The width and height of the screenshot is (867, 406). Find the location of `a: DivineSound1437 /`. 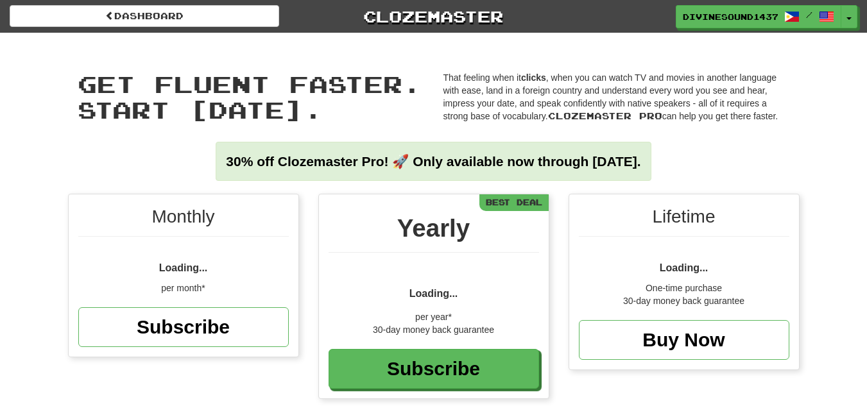

a: DivineSound1437 / is located at coordinates (759, 17).